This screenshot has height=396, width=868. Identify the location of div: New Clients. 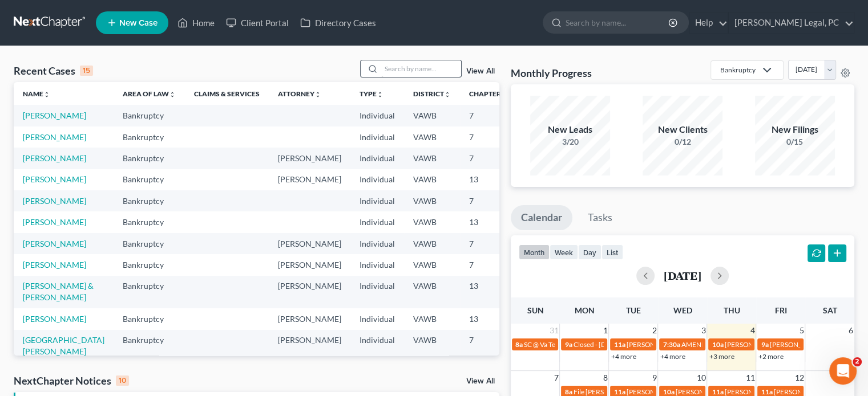
(683, 130).